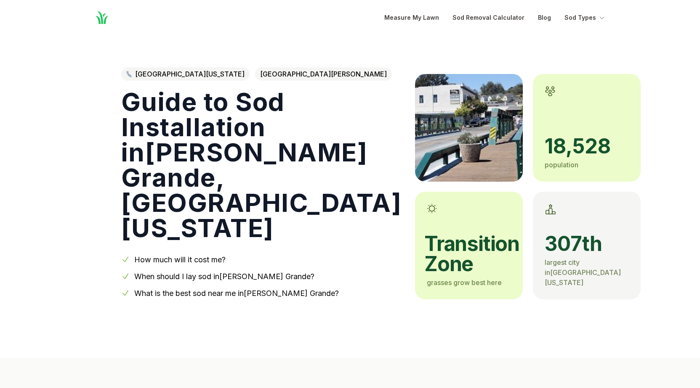  Describe the element at coordinates (467, 254) in the screenshot. I see `span: transition zone` at that location.